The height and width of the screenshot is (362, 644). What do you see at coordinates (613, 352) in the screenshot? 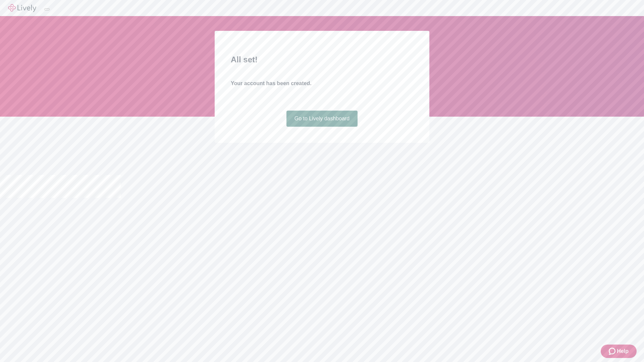
I see `svg: Zendesk support icon` at bounding box center [613, 352].